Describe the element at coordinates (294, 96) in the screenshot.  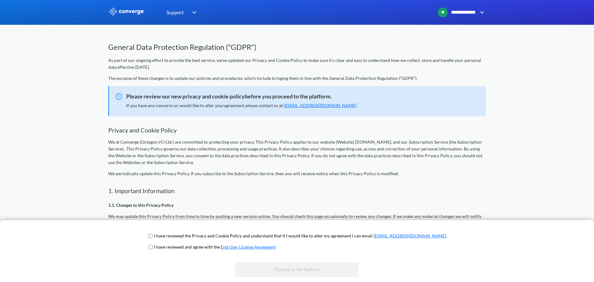
I see `span: Please review our new privacy and cookie policybefore you proceed to the platform.` at that location.